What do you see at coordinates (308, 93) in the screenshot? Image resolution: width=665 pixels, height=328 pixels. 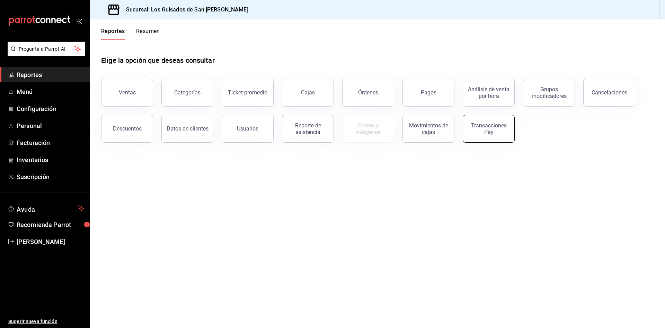 I see `button: Cajas` at bounding box center [308, 93].